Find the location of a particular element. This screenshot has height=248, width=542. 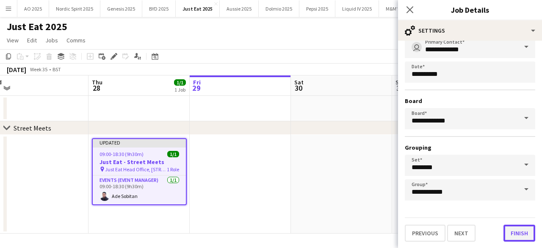

span: 29 is located at coordinates (196, 88).